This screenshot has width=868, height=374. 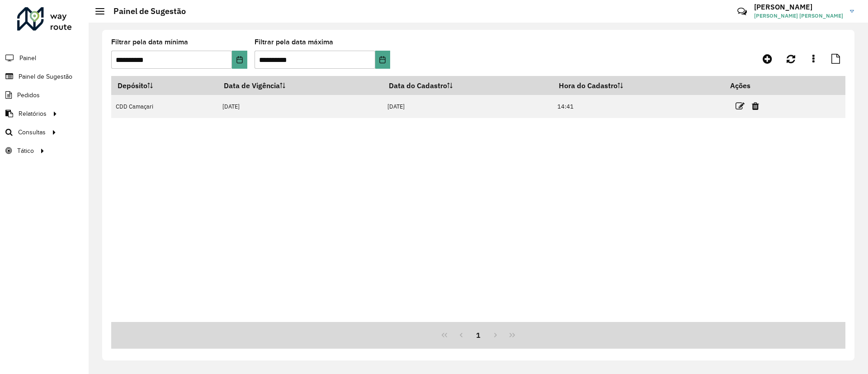 What do you see at coordinates (468, 85) in the screenshot?
I see `th: Data do Cadastro` at bounding box center [468, 85].